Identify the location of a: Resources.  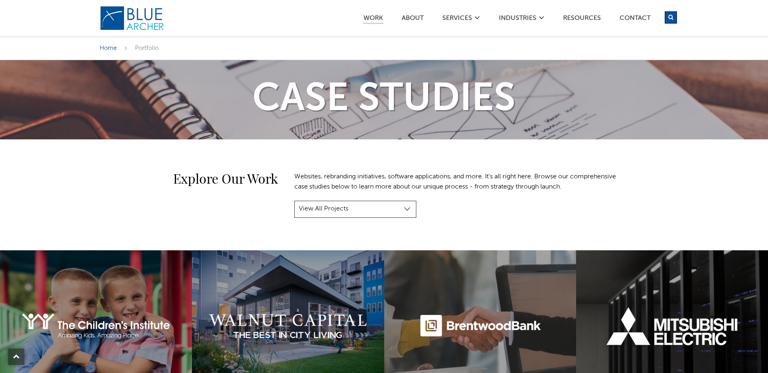
(582, 19).